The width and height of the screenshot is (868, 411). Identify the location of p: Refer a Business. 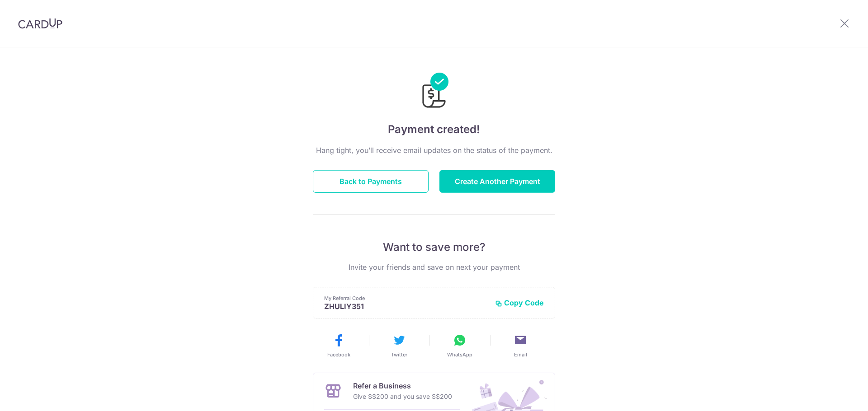
(403, 386).